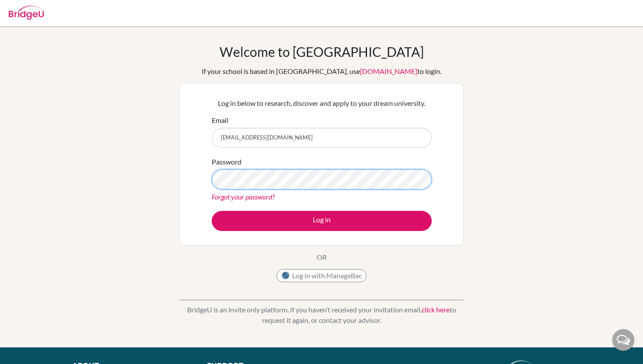 The image size is (643, 364). I want to click on label: Password, so click(227, 162).